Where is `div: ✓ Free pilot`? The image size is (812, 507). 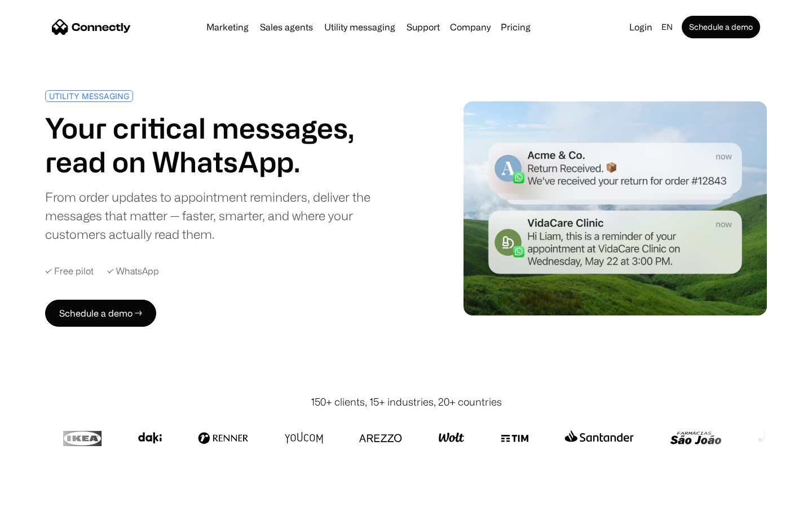 div: ✓ Free pilot is located at coordinates (70, 271).